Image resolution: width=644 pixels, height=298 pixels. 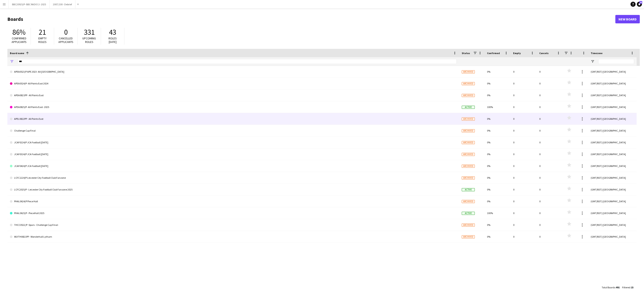 What do you see at coordinates (233, 130) in the screenshot?
I see `a: Challenge Cup Final` at bounding box center [233, 130].